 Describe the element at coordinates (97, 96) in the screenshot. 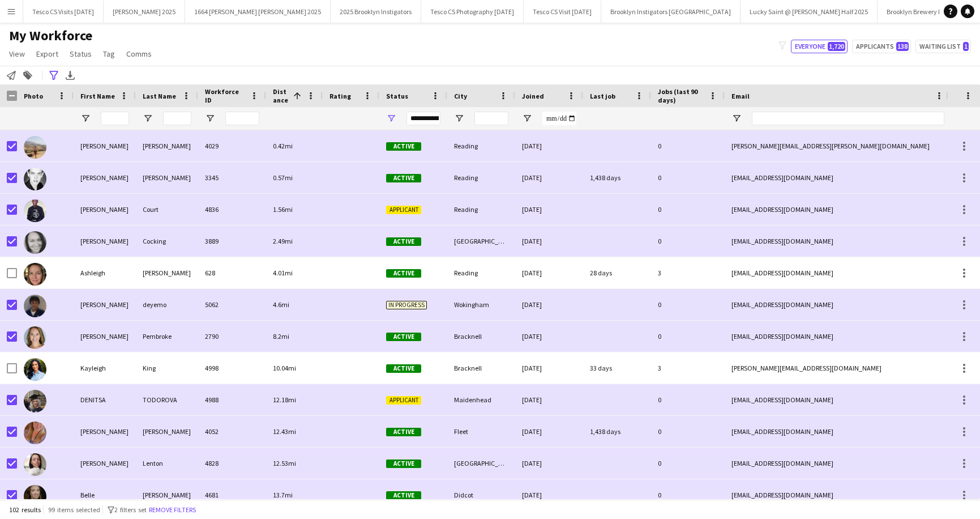

I see `span: First Name` at that location.